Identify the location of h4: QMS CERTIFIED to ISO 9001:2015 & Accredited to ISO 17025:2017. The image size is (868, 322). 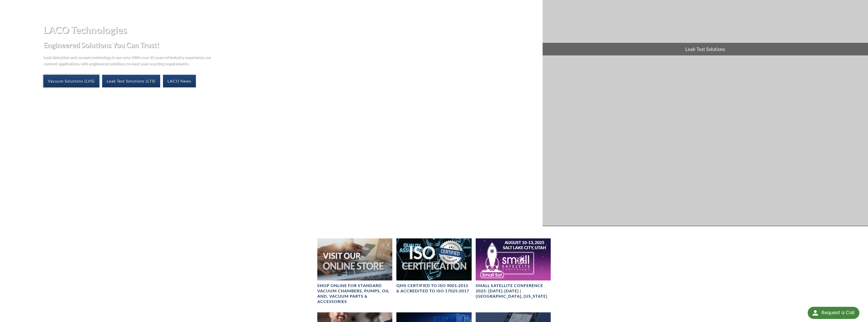
(434, 288).